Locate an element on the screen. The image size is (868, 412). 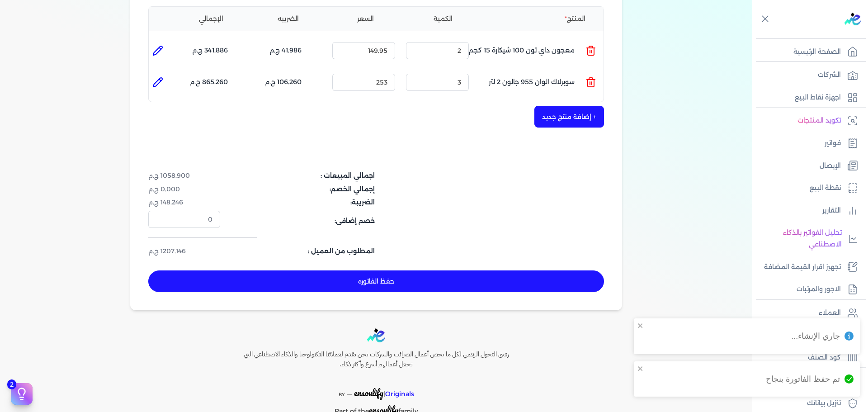
dt: إجمالي الخصم: is located at coordinates (300, 189).